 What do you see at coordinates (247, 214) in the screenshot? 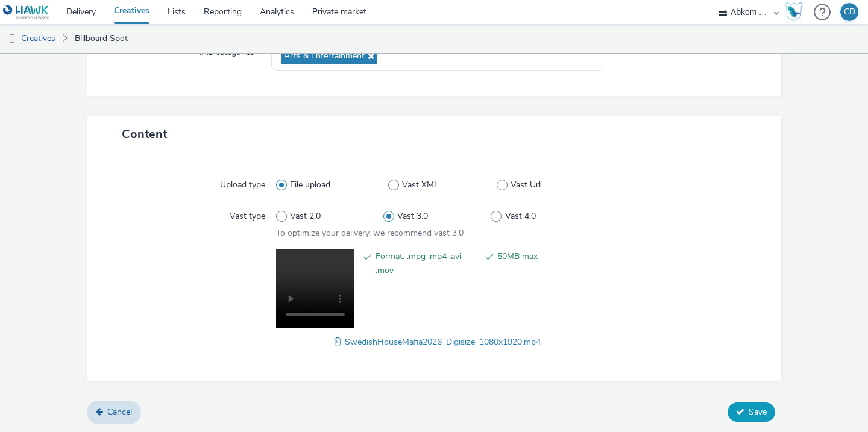
I see `label: Vast type` at bounding box center [247, 214].